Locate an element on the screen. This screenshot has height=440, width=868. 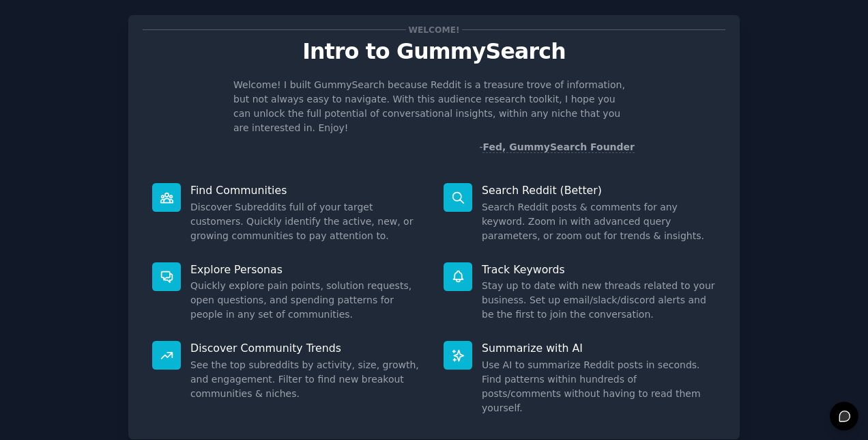
p: Search Reddit (Better) is located at coordinates (599, 190).